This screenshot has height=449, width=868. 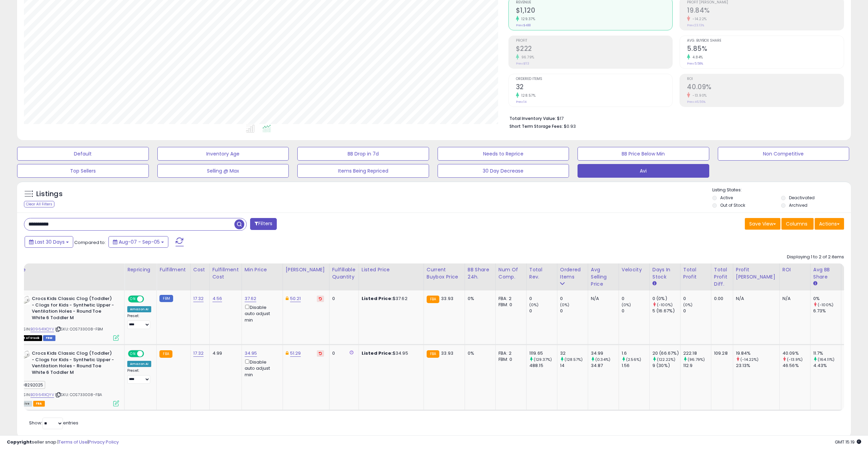 I want to click on div: BB Share 24h., so click(x=480, y=273).